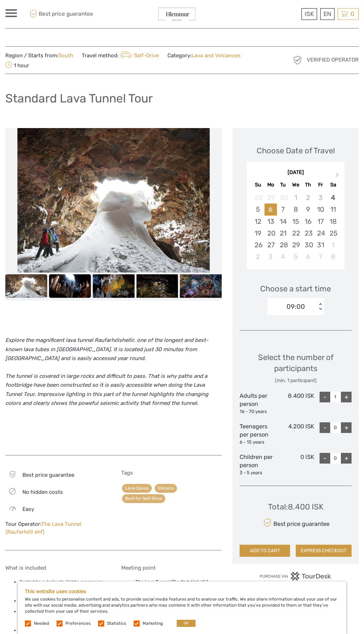  Describe the element at coordinates (296, 289) in the screenshot. I see `span: Choose a start time` at that location.